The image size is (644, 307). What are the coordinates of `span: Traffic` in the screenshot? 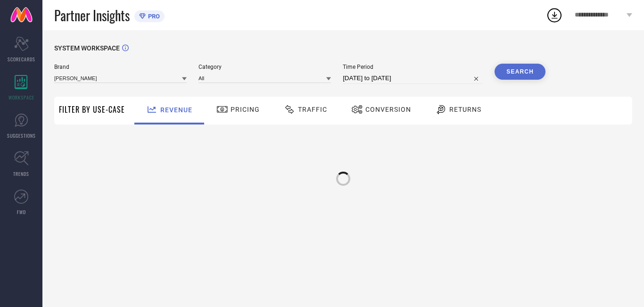 It's located at (312, 109).